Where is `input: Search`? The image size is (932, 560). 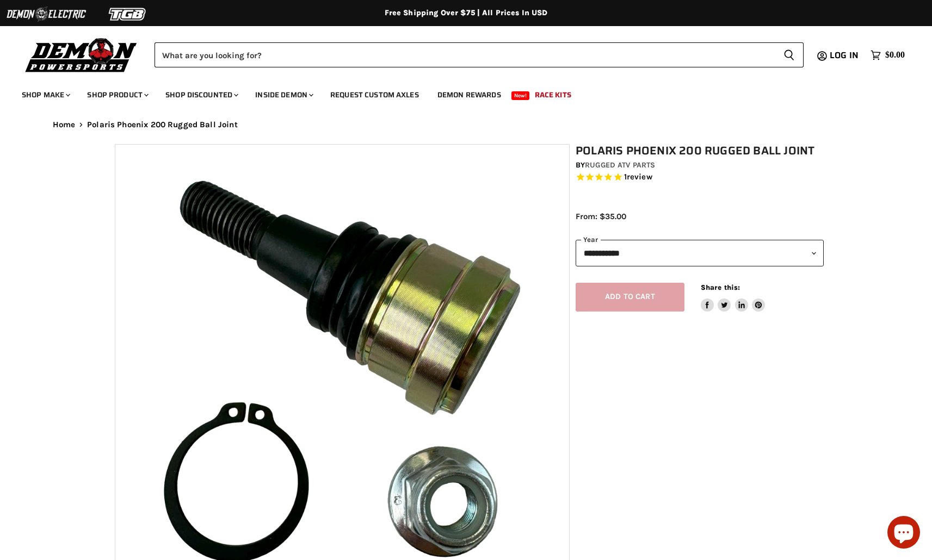
input: Search is located at coordinates (465, 55).